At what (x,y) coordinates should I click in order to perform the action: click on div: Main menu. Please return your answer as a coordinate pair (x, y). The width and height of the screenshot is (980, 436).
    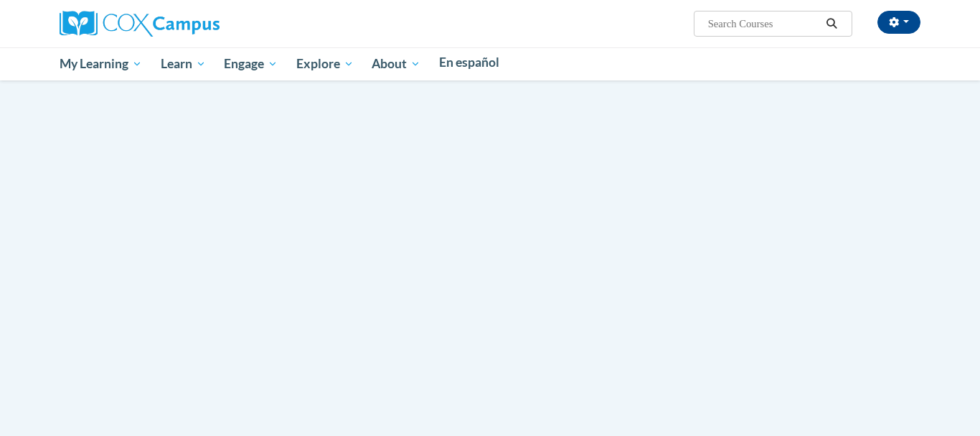
    Looking at the image, I should click on (490, 64).